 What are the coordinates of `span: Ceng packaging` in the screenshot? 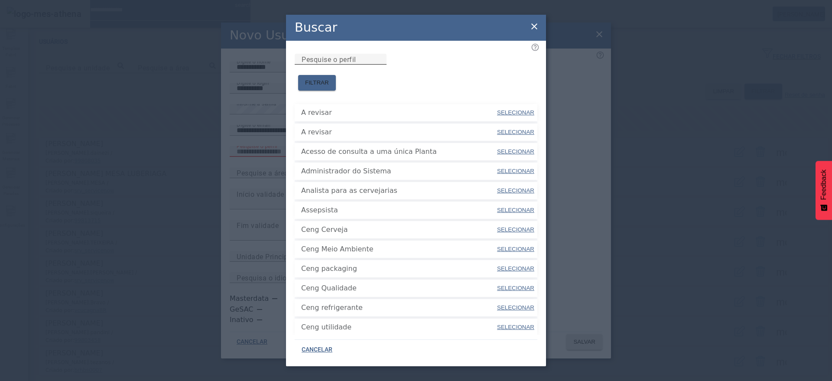 It's located at (399, 269).